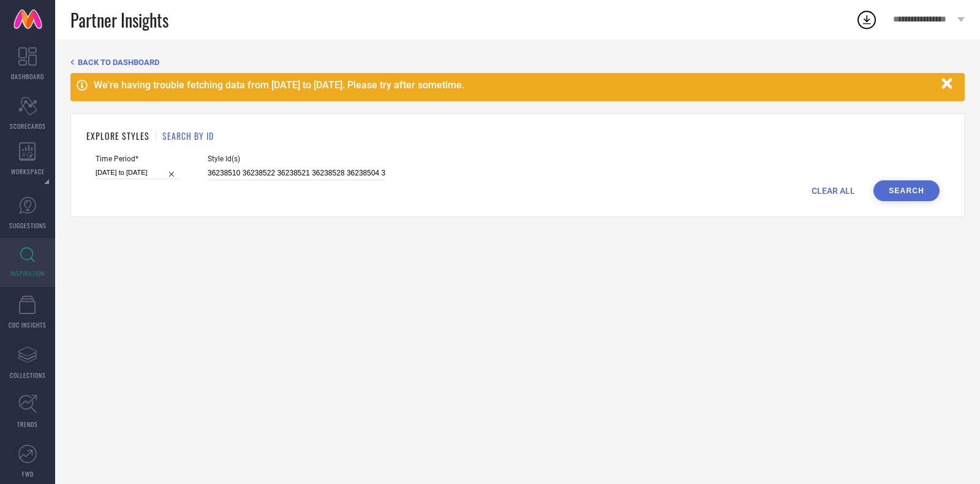 The width and height of the screenshot is (980, 484). I want to click on span: INSPIRATION, so click(28, 273).